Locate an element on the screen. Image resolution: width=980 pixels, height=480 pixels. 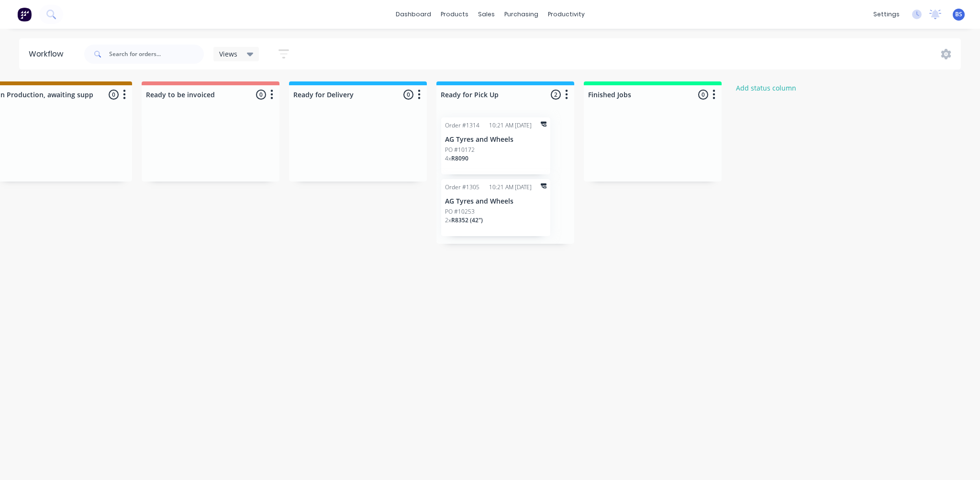
span: R8090 is located at coordinates (460, 158).